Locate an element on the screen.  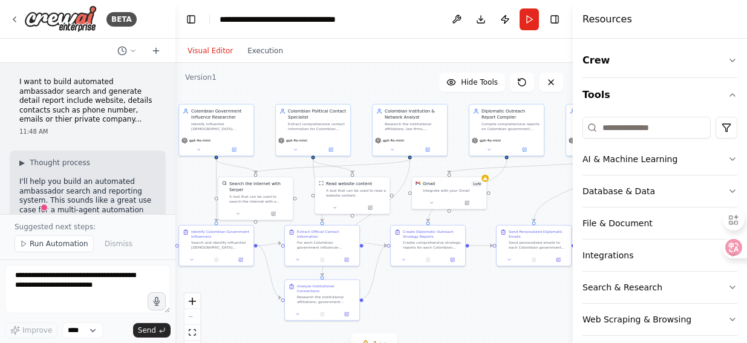
div: Extract Official Contact Information is located at coordinates (326, 234).